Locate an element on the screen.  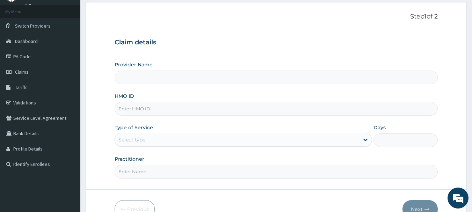
span: Switch Providers is located at coordinates (33, 26).